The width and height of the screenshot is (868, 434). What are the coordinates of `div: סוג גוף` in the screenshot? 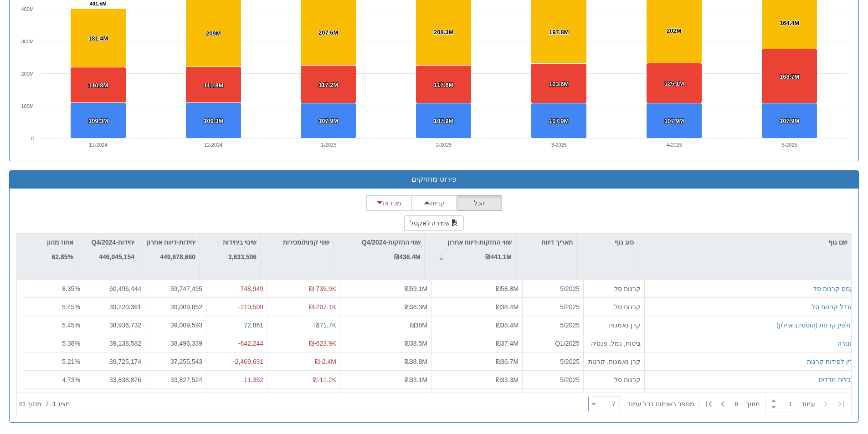 It's located at (607, 242).